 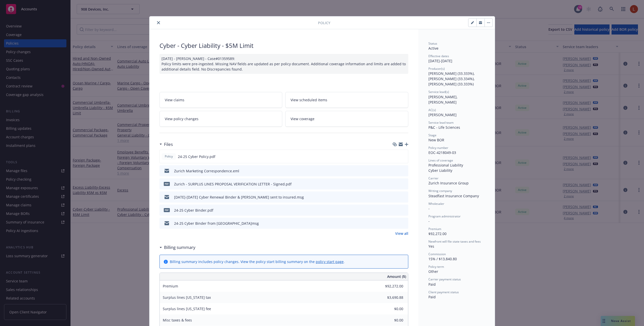 What do you see at coordinates (445, 216) in the screenshot?
I see `span: Program administrator` at bounding box center [445, 216].